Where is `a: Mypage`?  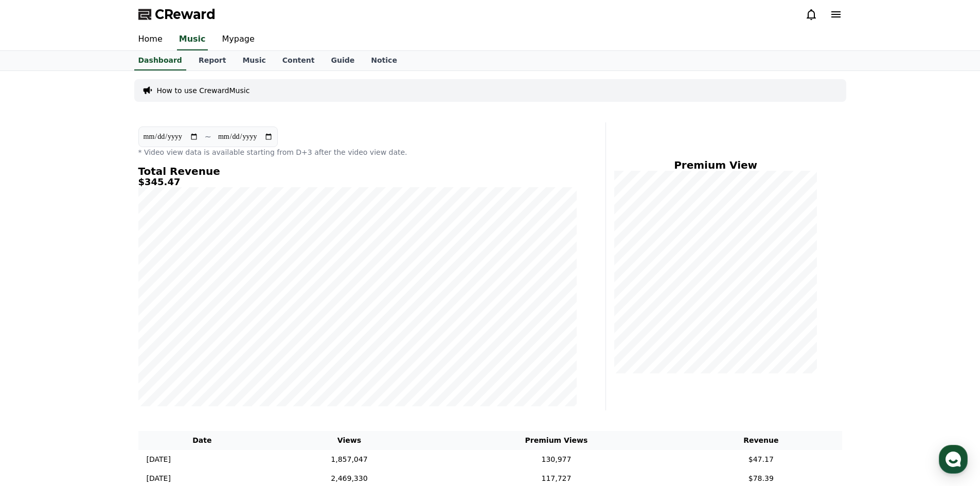 a: Mypage is located at coordinates (238, 39).